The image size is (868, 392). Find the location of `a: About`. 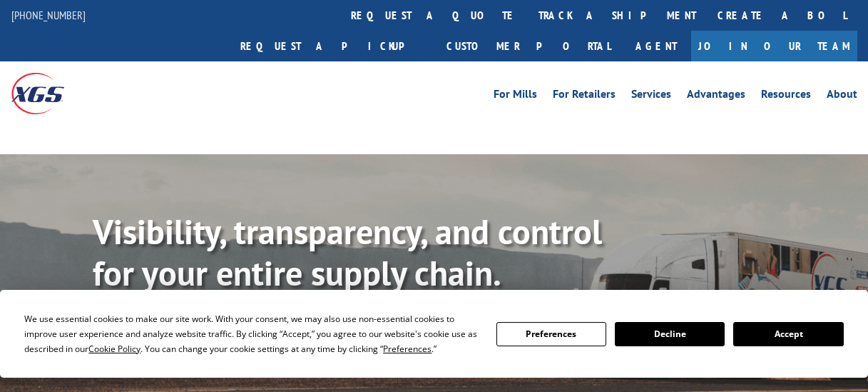

a: About is located at coordinates (841, 96).